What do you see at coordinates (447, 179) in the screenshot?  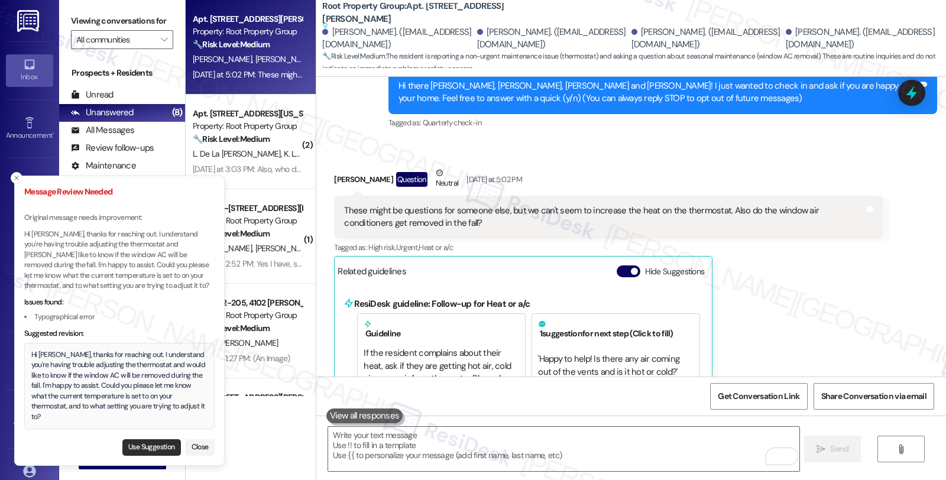 I see `div: Neutral` at bounding box center [447, 179].